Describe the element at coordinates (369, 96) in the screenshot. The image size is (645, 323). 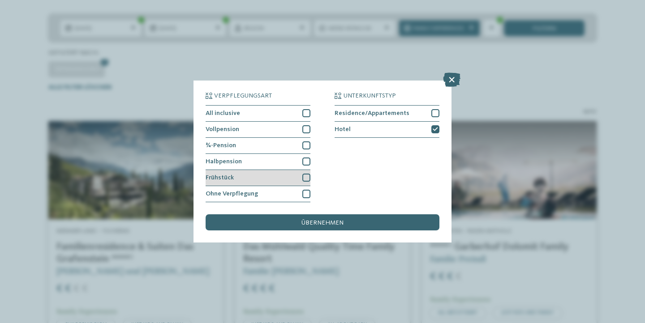
I see `span: Unterkunftstyp` at that location.